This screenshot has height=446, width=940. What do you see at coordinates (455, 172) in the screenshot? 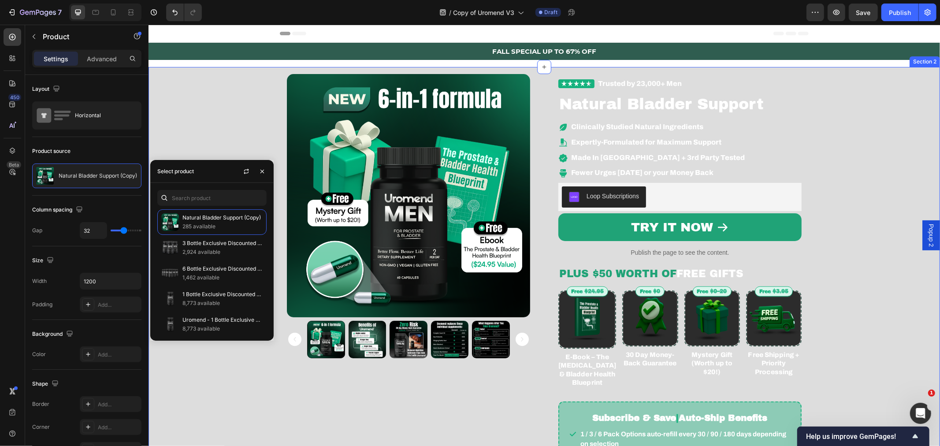
I see `button: Loop Subscriptions` at bounding box center [455, 172].